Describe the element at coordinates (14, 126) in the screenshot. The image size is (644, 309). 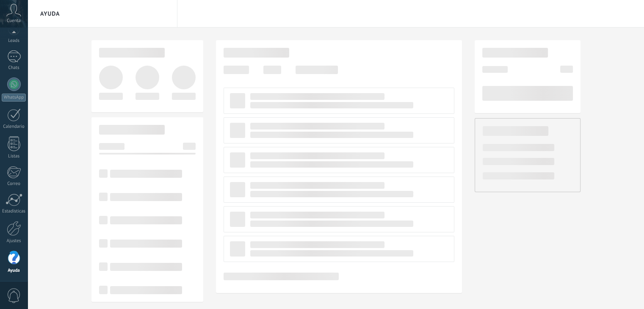
I see `div: Calendario` at that location.